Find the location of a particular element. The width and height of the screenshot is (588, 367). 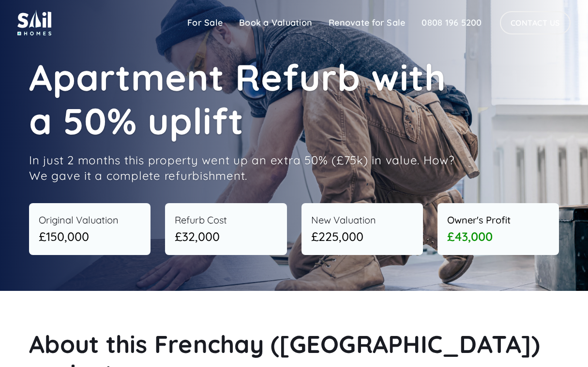

a: For Sale is located at coordinates (205, 23).